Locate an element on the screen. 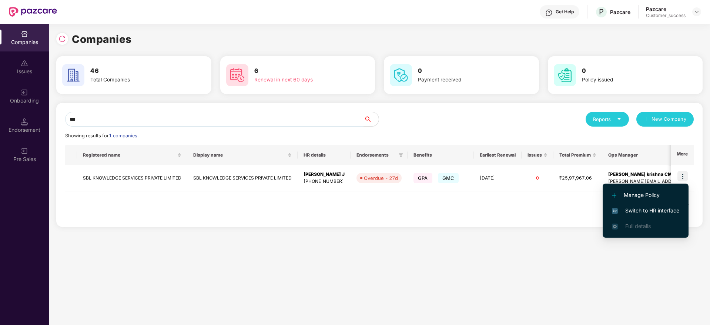 This screenshot has width=710, height=325. span: caret-down is located at coordinates (619, 119).